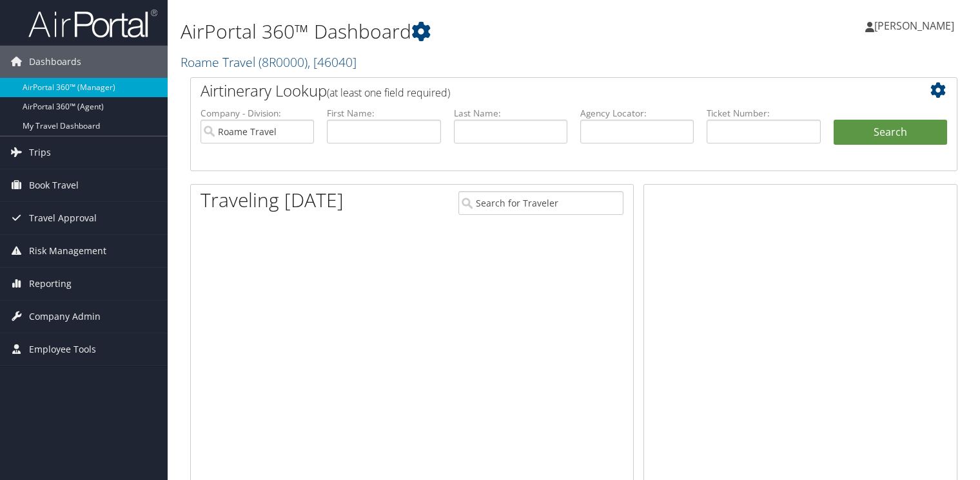 The image size is (980, 480). What do you see at coordinates (332, 62) in the screenshot?
I see `span: , [ 46040 ]` at bounding box center [332, 62].